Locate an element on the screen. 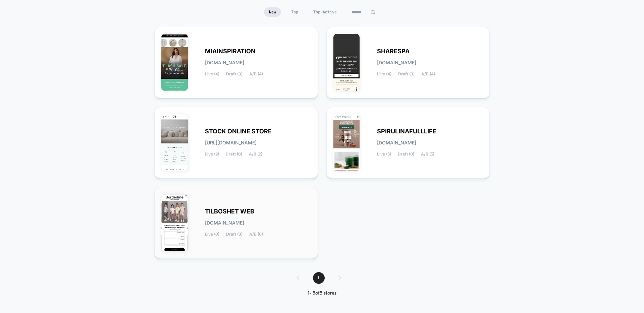  img: SPIRULINAFULLLIFE is located at coordinates (347, 142).